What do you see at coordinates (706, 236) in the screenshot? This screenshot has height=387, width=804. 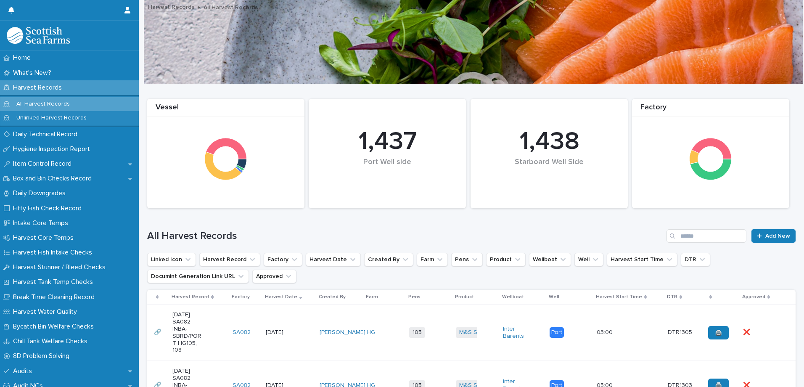 I see `div: Search` at bounding box center [706, 236].